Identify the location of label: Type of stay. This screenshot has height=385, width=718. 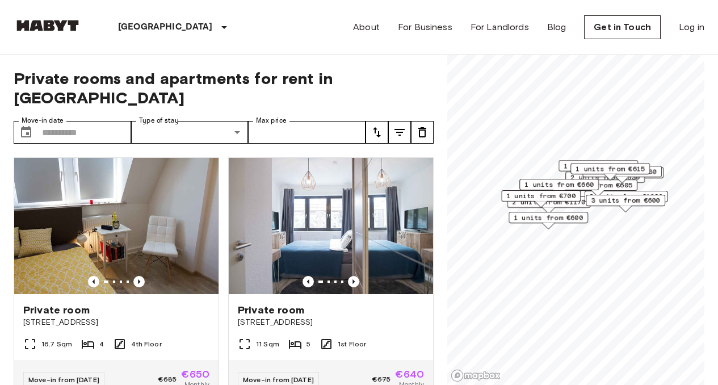
(159, 120).